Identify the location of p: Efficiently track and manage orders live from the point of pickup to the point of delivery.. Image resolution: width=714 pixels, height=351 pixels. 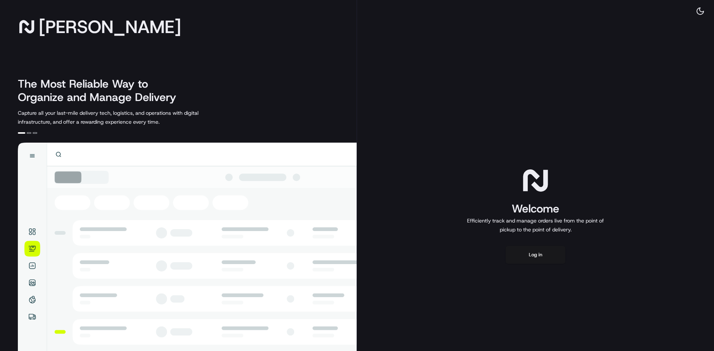
(535, 225).